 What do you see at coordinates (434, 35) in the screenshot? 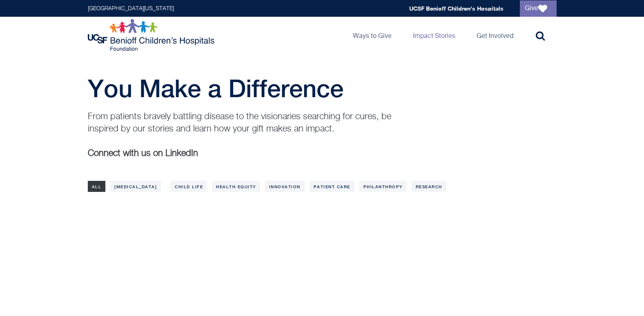
I see `a: Impact Stories` at bounding box center [434, 35].